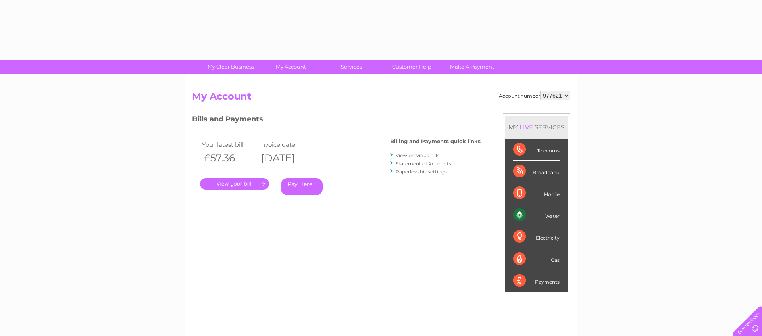  What do you see at coordinates (537, 127) in the screenshot?
I see `div: MY SERVICES` at bounding box center [537, 127].